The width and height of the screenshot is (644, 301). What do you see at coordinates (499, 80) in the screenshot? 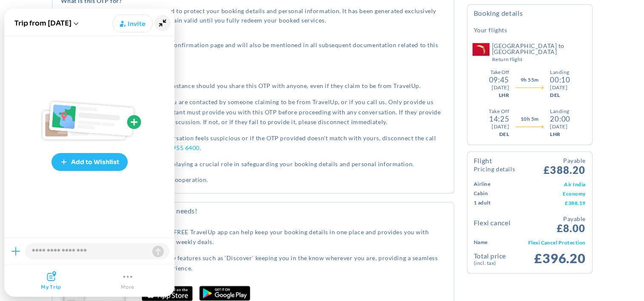
I see `div: 09:45` at bounding box center [499, 80].